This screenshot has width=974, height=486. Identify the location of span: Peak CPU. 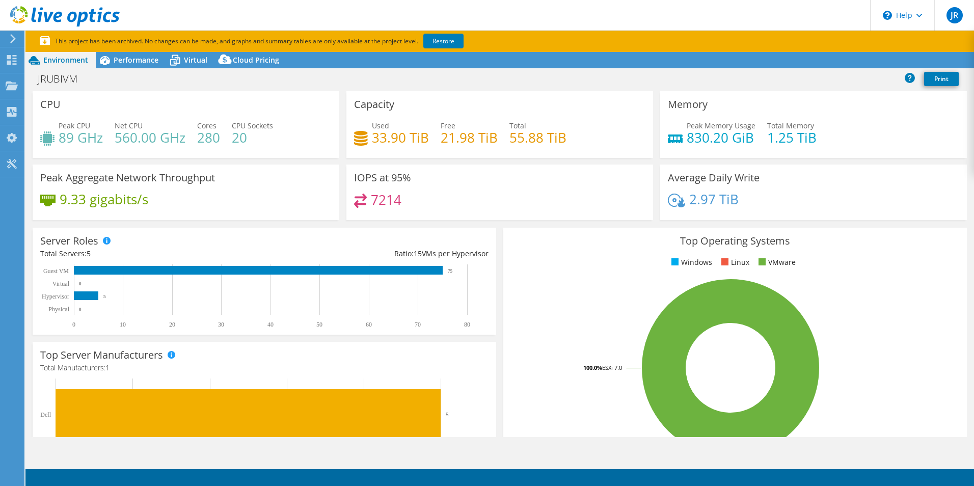
(74, 125).